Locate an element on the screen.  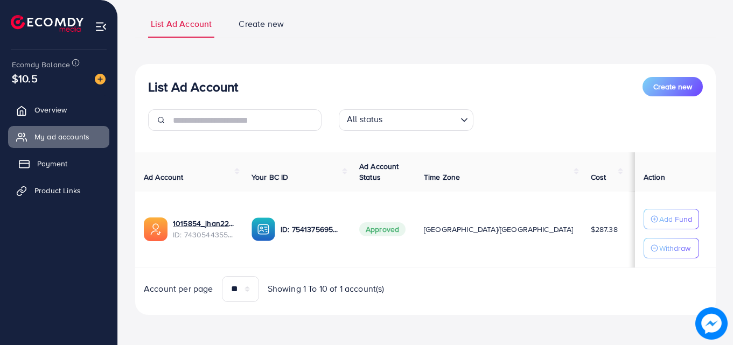
span: $287.38 is located at coordinates (604, 229).